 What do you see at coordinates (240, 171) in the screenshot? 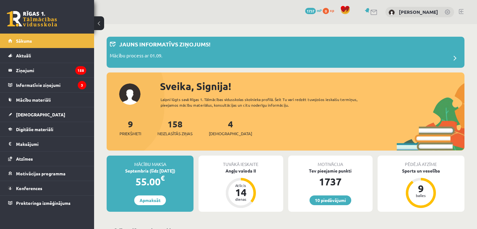
I see `div: Angļu valoda II` at bounding box center [240, 171].